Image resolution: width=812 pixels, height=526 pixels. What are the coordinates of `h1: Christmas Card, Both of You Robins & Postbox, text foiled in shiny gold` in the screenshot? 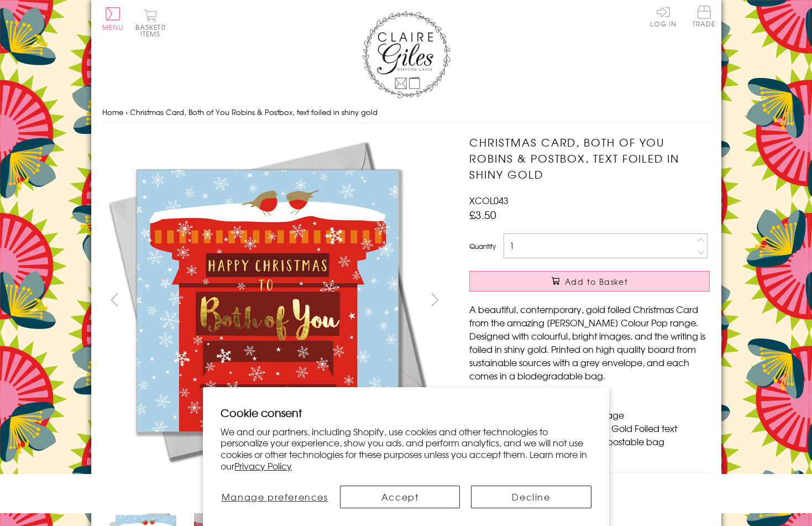 It's located at (589, 158).